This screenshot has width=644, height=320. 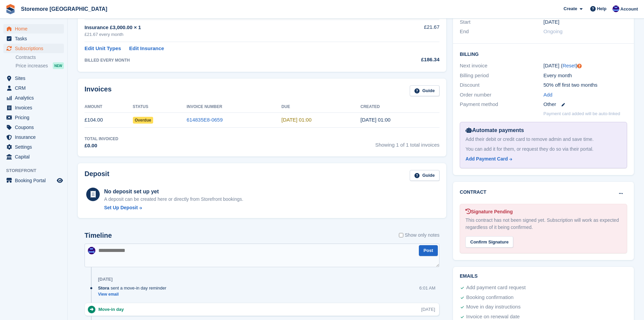 What do you see at coordinates (103, 48) in the screenshot?
I see `a: Edit Unit Types` at bounding box center [103, 48].